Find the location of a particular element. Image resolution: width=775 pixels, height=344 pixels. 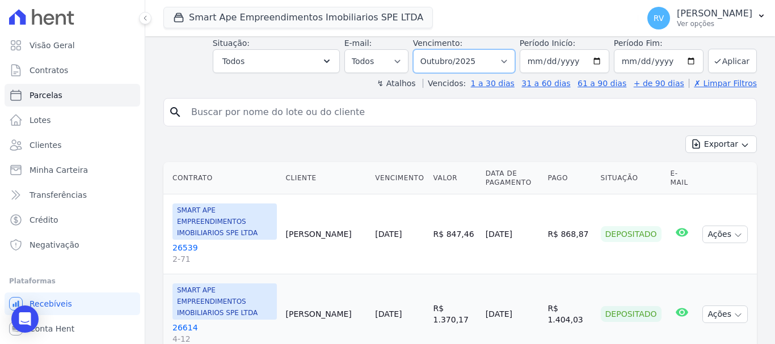

a: 265392-71 is located at coordinates (225, 253).